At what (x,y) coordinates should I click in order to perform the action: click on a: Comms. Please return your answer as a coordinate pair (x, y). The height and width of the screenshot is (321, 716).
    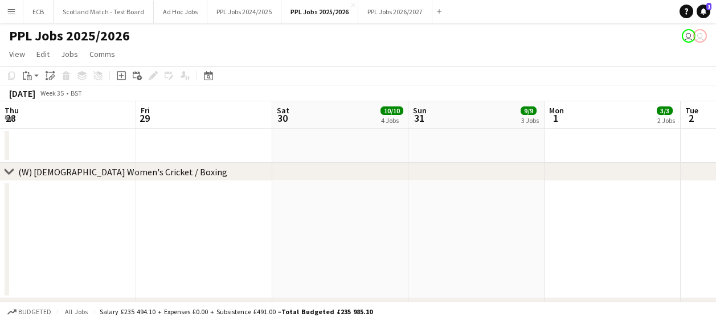
    Looking at the image, I should click on (102, 54).